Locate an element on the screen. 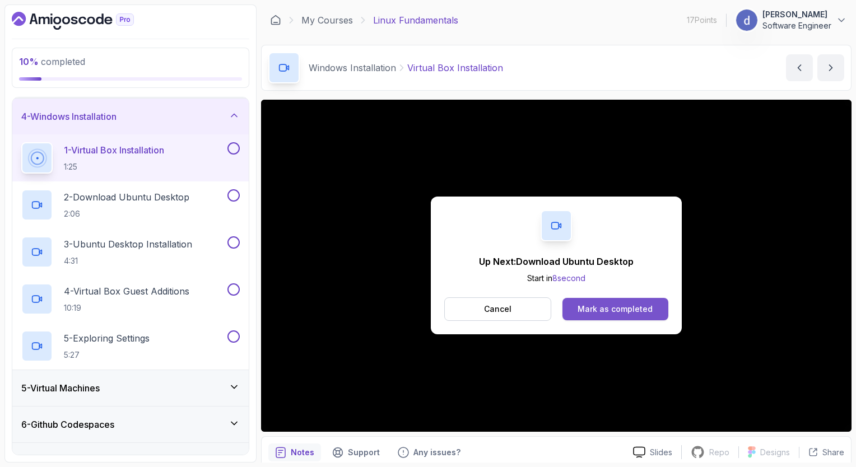 The height and width of the screenshot is (467, 856). span: 10 % is located at coordinates (29, 62).